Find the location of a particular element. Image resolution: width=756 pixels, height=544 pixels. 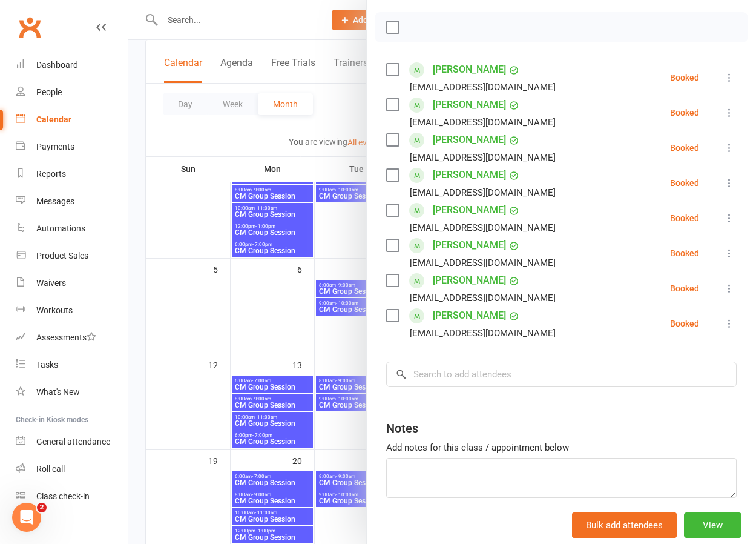

div: Calendar is located at coordinates (54, 119).